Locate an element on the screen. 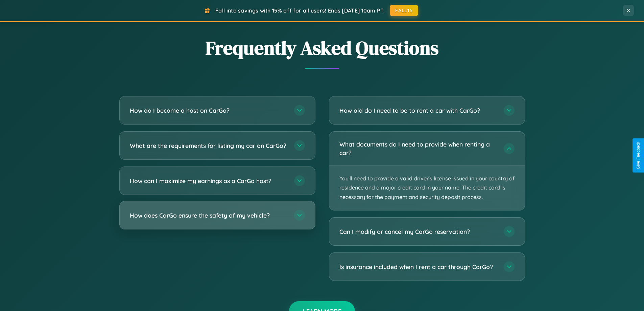  h3: How old do I need to be to rent a car with CarGo? is located at coordinates (418, 111).